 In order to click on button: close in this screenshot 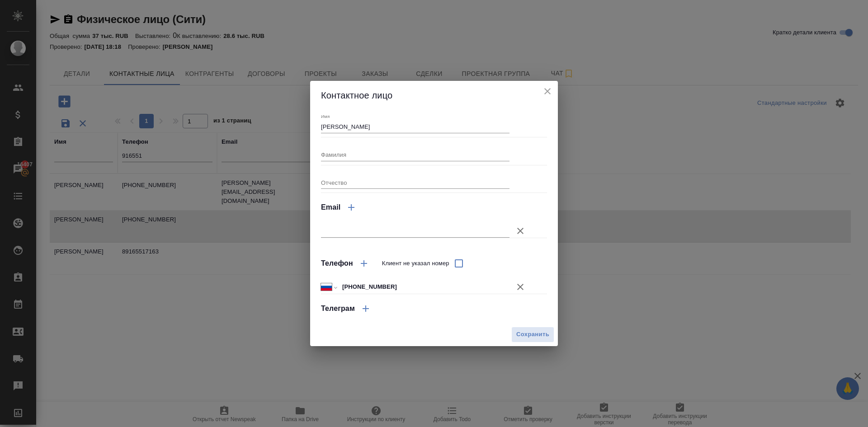, I will do `click(547, 91)`.